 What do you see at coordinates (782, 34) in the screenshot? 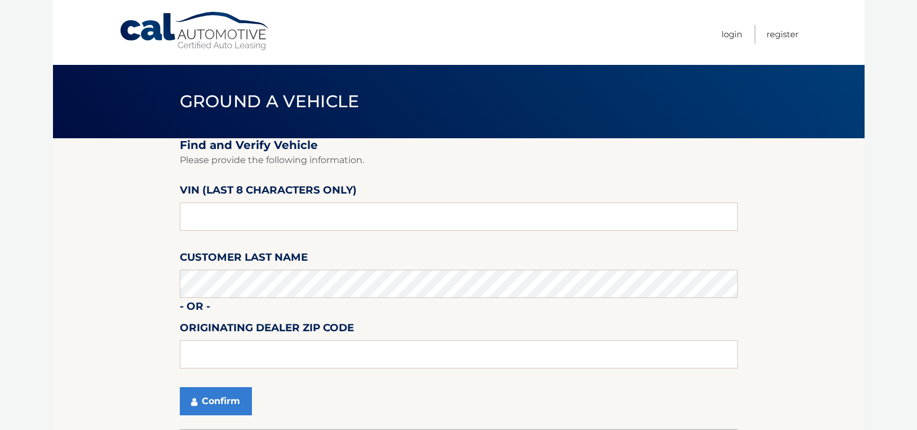
I see `a: Register` at bounding box center [782, 34].